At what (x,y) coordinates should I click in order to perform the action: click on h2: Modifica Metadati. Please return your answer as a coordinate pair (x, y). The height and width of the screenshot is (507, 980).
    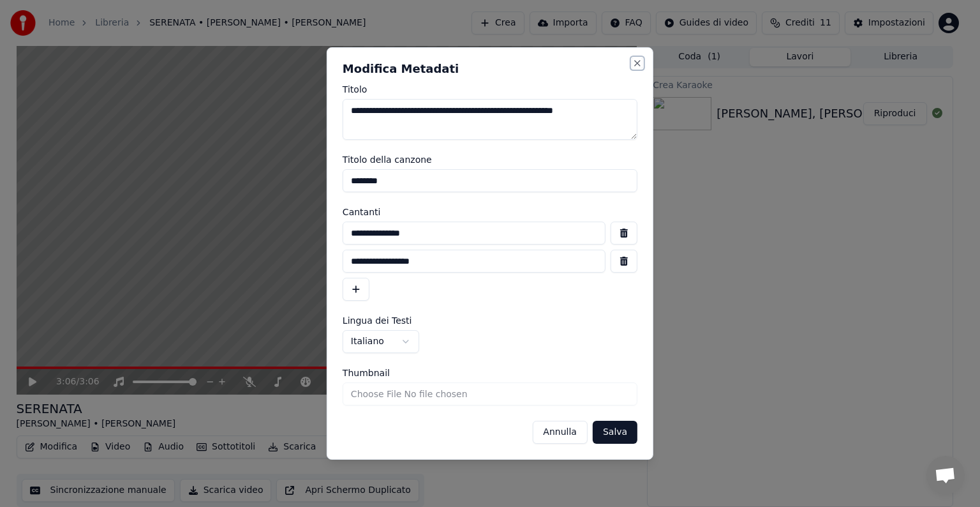
    Looking at the image, I should click on (490, 69).